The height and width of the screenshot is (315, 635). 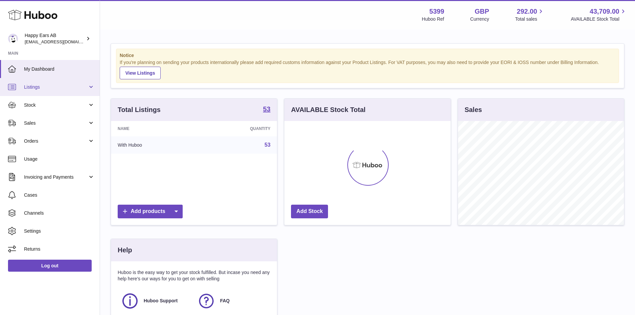 What do you see at coordinates (194, 276) in the screenshot?
I see `p: Huboo is the easy way to get your stock fulfilled. But incase you need any help here's our ways f...` at bounding box center [194, 276].